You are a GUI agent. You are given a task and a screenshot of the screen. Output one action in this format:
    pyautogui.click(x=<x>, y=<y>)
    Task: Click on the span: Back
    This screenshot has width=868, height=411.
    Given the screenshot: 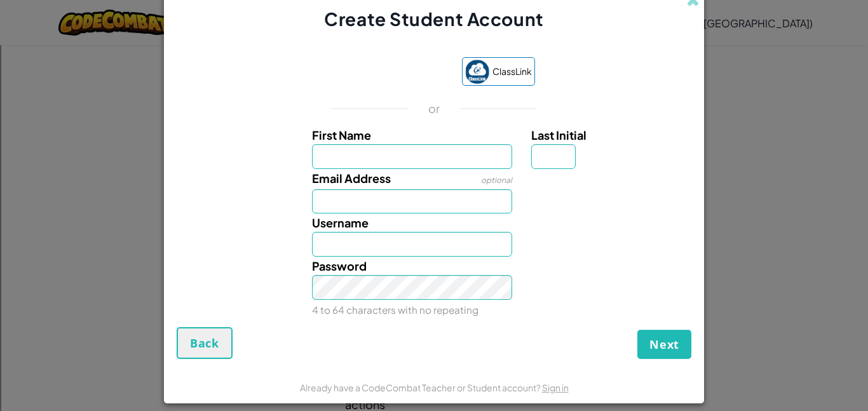 What is the action you would take?
    pyautogui.click(x=205, y=343)
    